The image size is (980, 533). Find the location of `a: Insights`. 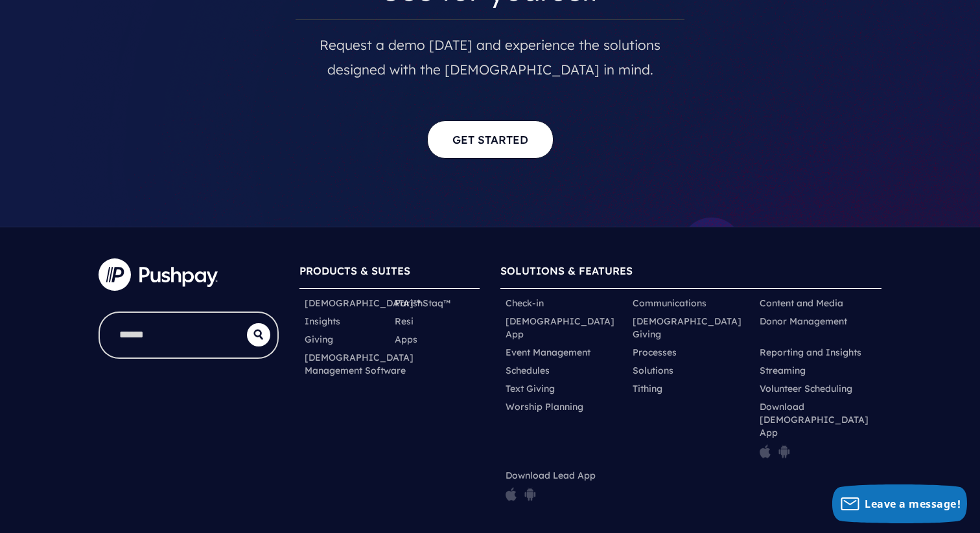

a: Insights is located at coordinates (323, 322).